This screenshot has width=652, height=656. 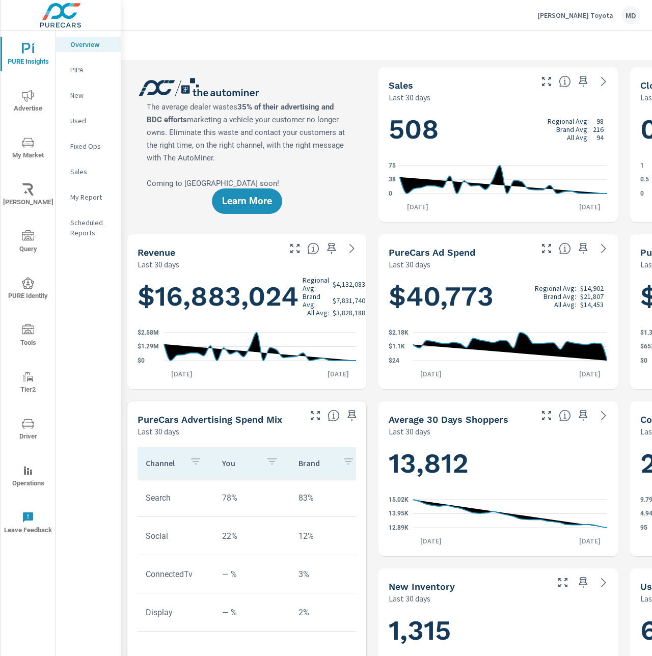 What do you see at coordinates (591, 304) in the screenshot?
I see `p: $14,453` at bounding box center [591, 304].